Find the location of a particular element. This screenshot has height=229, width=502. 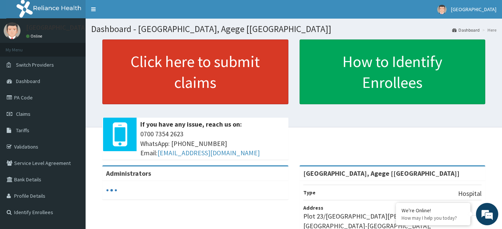

div: We're Online! is located at coordinates (433, 210).